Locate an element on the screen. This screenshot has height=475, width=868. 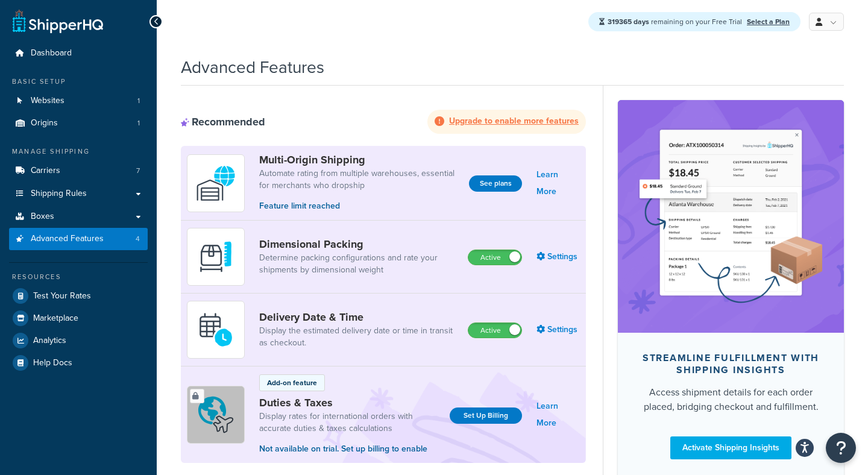
a: Duties & Taxes is located at coordinates (350, 403).